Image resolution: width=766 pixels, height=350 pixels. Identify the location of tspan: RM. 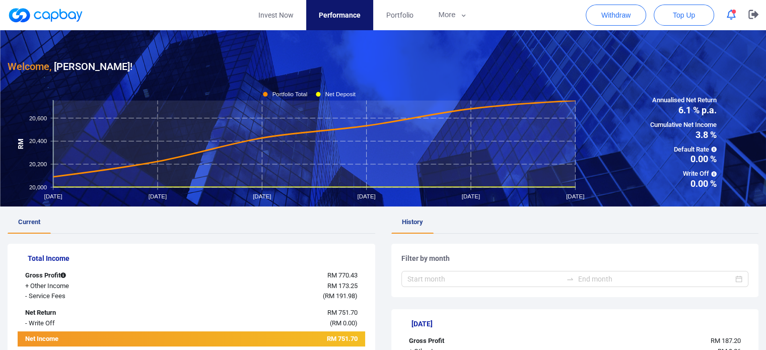
(21, 143).